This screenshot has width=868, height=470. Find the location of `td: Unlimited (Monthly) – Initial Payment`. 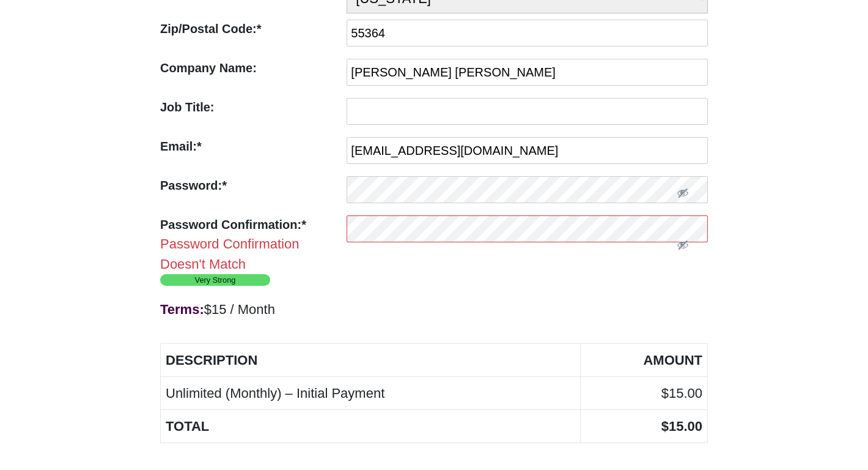

td: Unlimited (Monthly) – Initial Payment is located at coordinates (370, 393).